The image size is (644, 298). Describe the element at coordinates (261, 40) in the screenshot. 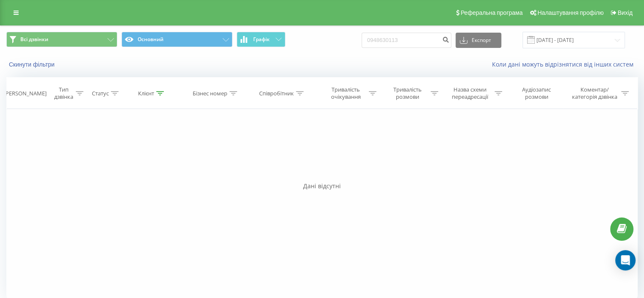

I see `span: Графік` at that location.